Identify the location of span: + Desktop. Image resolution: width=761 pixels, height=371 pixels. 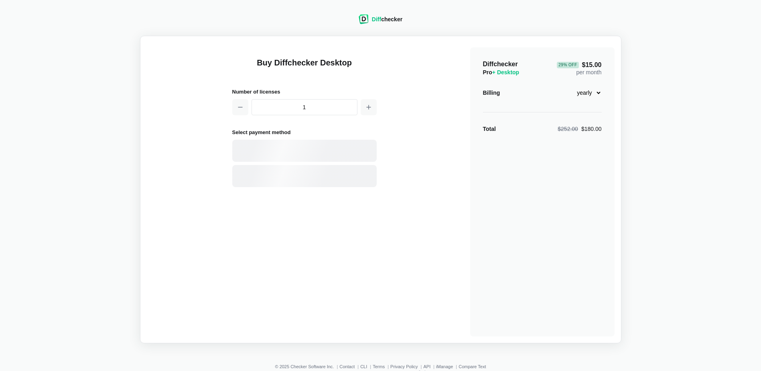
(505, 72).